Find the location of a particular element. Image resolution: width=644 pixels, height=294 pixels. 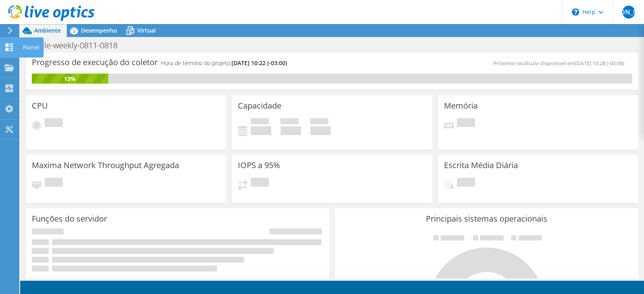

svg: \n is located at coordinates (576, 12).